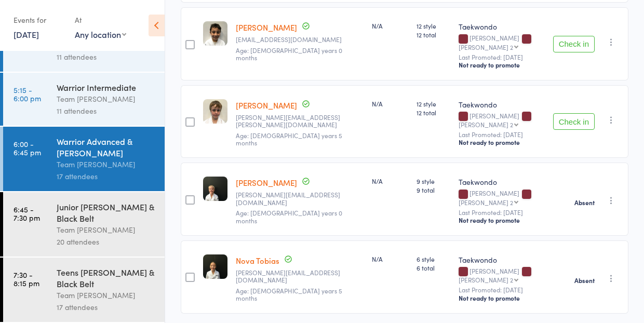  I want to click on img: image1742278951.png, so click(215, 266).